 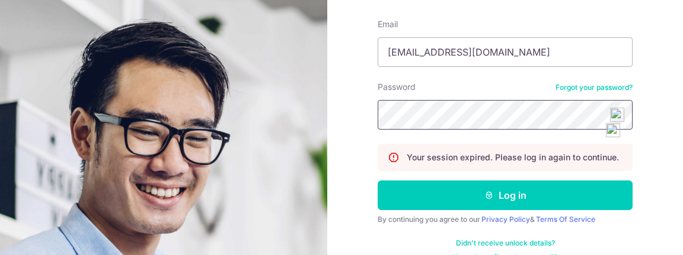 What do you see at coordinates (505, 220) in the screenshot?
I see `div: By continuing you agree to our &` at bounding box center [505, 220].